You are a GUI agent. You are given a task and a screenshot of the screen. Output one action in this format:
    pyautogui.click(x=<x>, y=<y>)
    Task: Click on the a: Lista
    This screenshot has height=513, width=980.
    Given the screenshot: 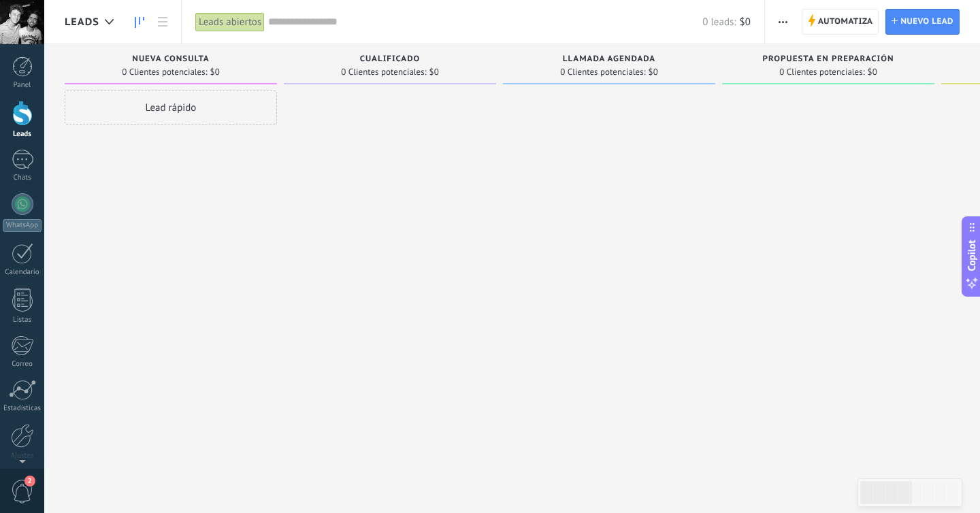 What is the action you would take?
    pyautogui.click(x=163, y=22)
    